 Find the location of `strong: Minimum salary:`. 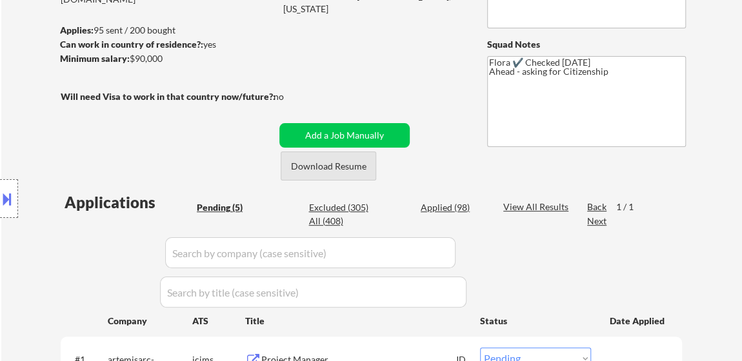

strong: Minimum salary: is located at coordinates (95, 58).